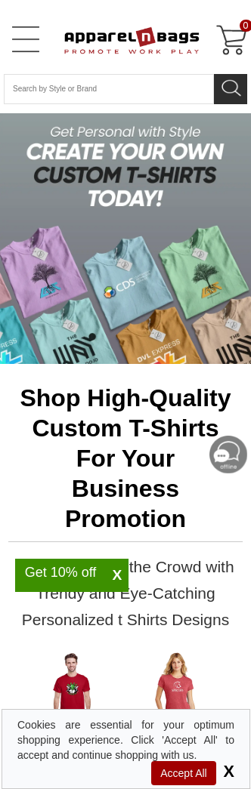  What do you see at coordinates (109, 89) in the screenshot?
I see `input: Search By Style or Brand` at bounding box center [109, 89].